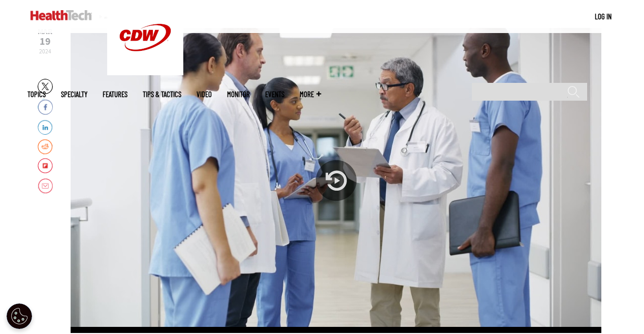 This screenshot has width=644, height=334. Describe the element at coordinates (336, 180) in the screenshot. I see `div: Video viewer` at that location.